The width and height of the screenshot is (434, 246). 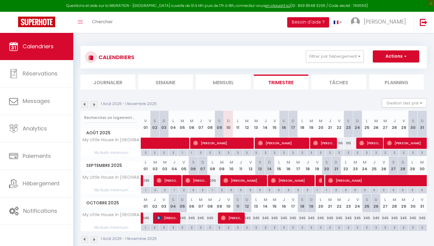 I want to click on a: en cliquant ici, so click(x=278, y=5).